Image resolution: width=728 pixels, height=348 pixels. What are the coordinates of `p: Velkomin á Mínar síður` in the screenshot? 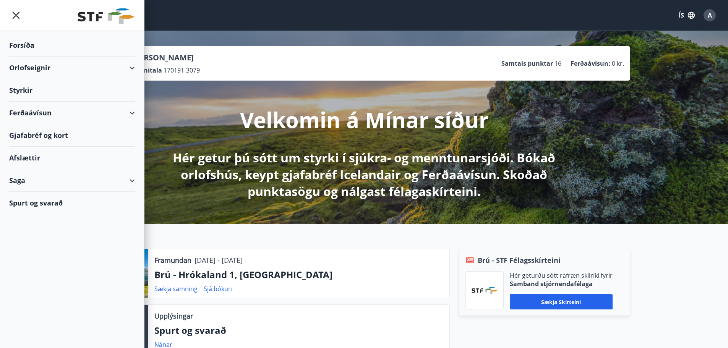 It's located at (364, 120).